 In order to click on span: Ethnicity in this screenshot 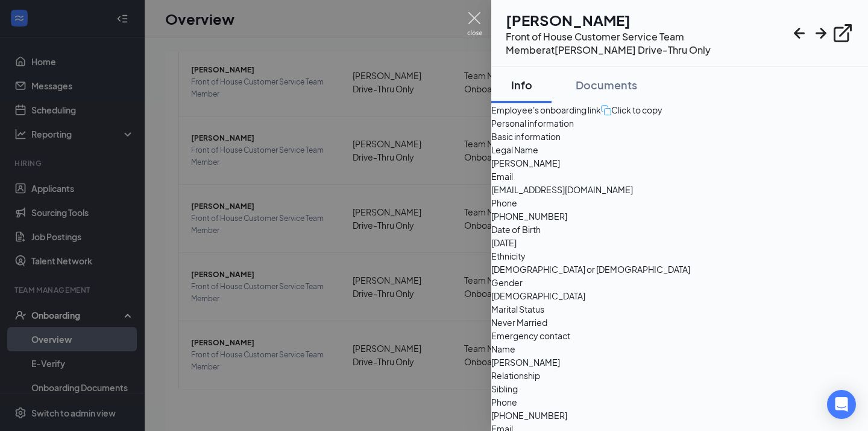, I will do `click(680, 256)`.